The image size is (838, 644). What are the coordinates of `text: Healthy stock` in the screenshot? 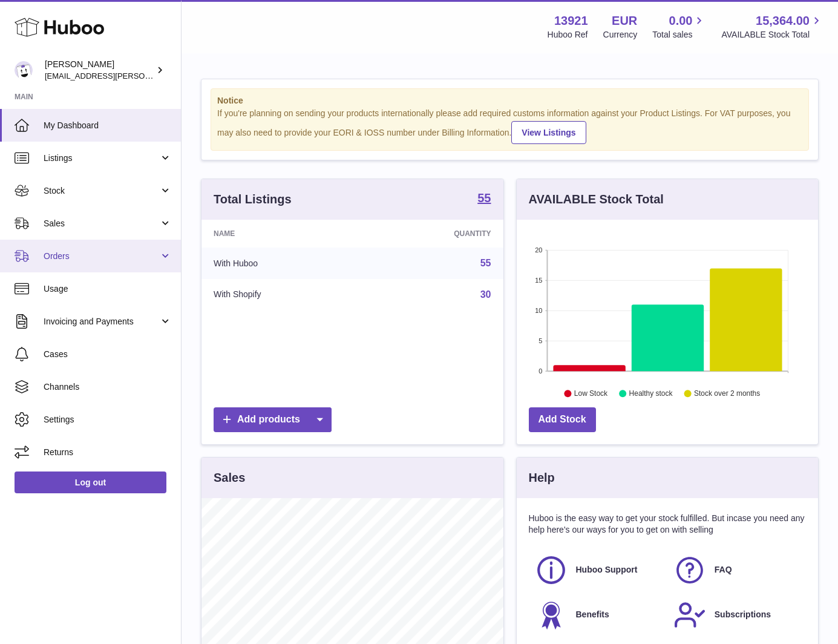 It's located at (651, 393).